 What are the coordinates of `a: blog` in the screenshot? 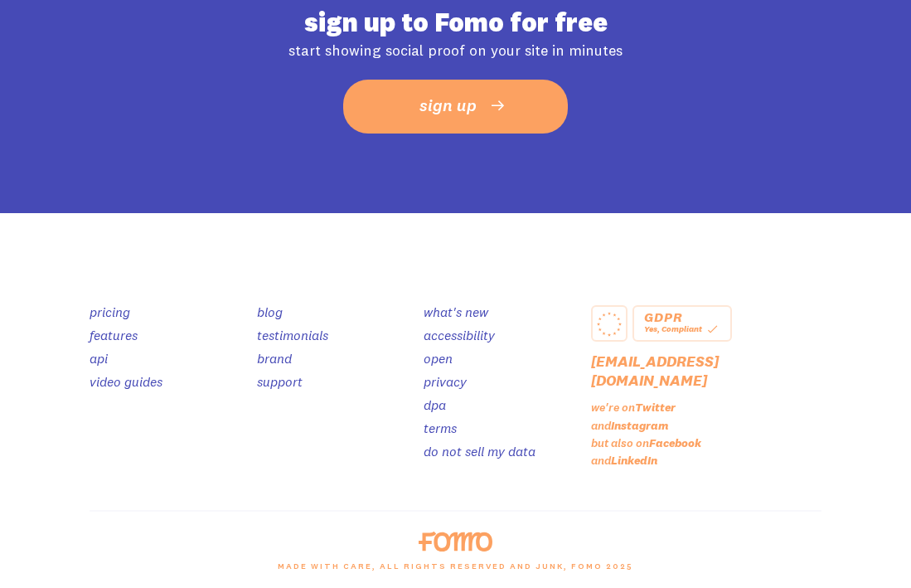 It's located at (269, 312).